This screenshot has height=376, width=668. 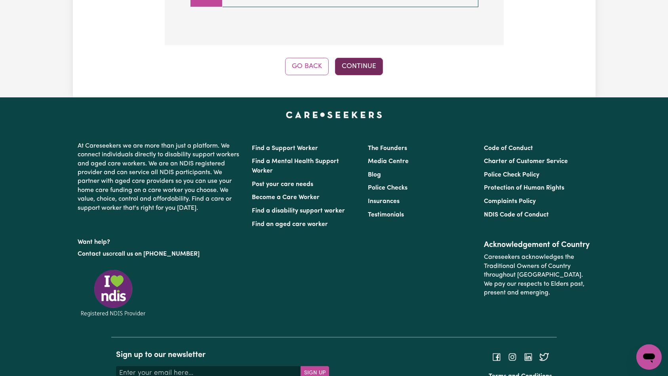 What do you see at coordinates (160, 254) in the screenshot?
I see `p: or` at bounding box center [160, 254].